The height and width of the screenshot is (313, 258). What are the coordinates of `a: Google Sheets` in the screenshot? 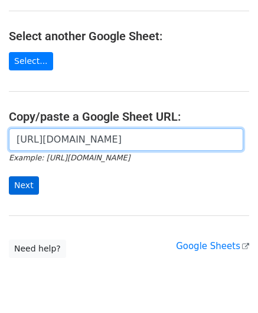 It's located at (213, 246).